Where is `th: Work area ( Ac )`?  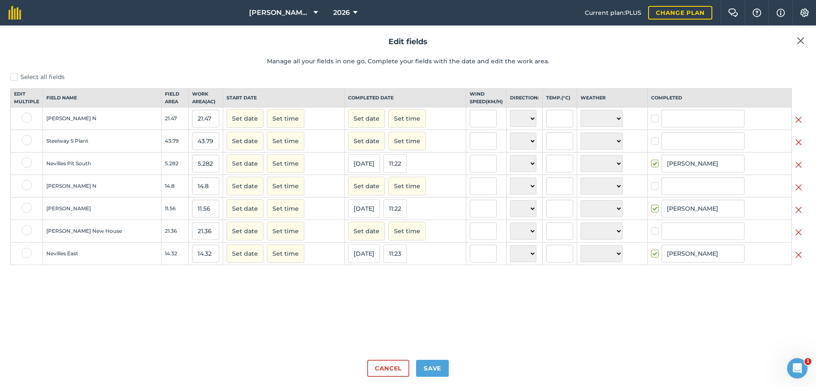 th: Work area ( Ac ) is located at coordinates (205, 98).